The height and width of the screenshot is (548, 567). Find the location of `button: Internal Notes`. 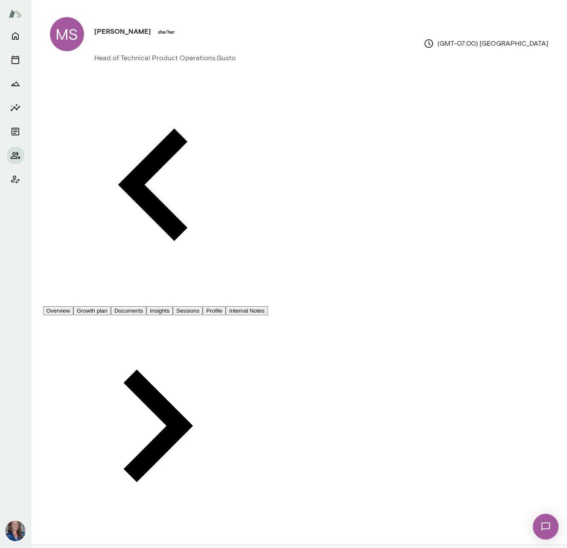

button: Internal Notes is located at coordinates (247, 310).